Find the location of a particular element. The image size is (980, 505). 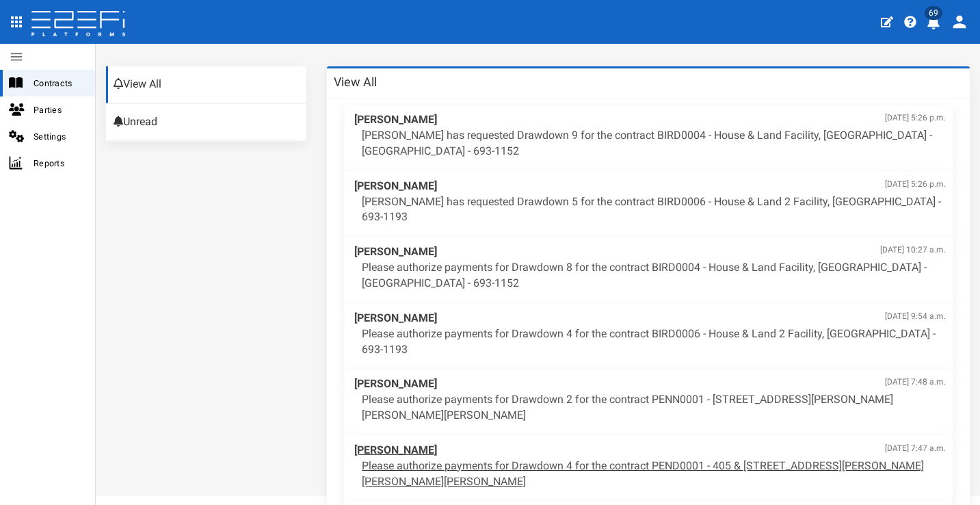

span: Settings is located at coordinates (59, 136).